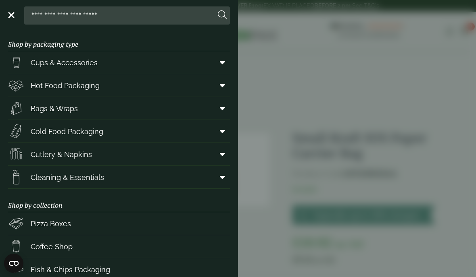 Image resolution: width=476 pixels, height=277 pixels. Describe the element at coordinates (70, 270) in the screenshot. I see `span: Fish & Chips Packaging` at that location.